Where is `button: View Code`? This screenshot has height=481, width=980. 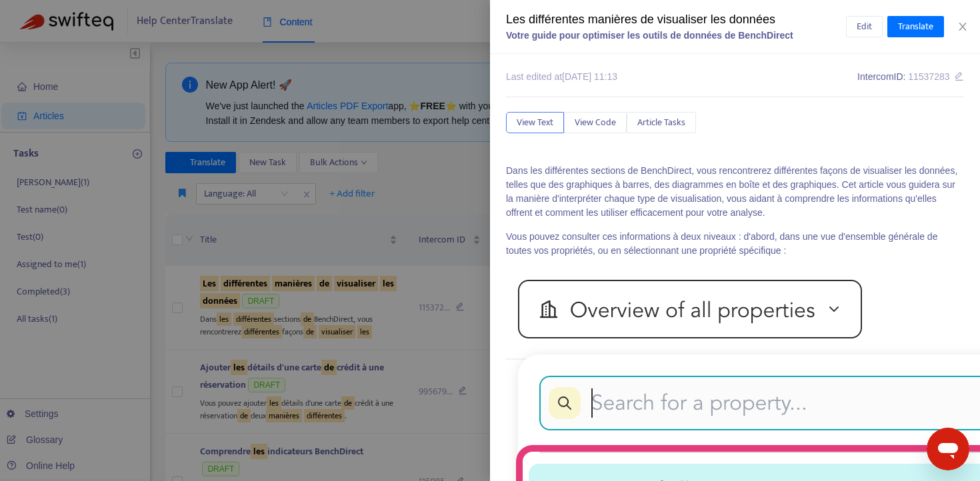
button: View Code is located at coordinates (596, 123).